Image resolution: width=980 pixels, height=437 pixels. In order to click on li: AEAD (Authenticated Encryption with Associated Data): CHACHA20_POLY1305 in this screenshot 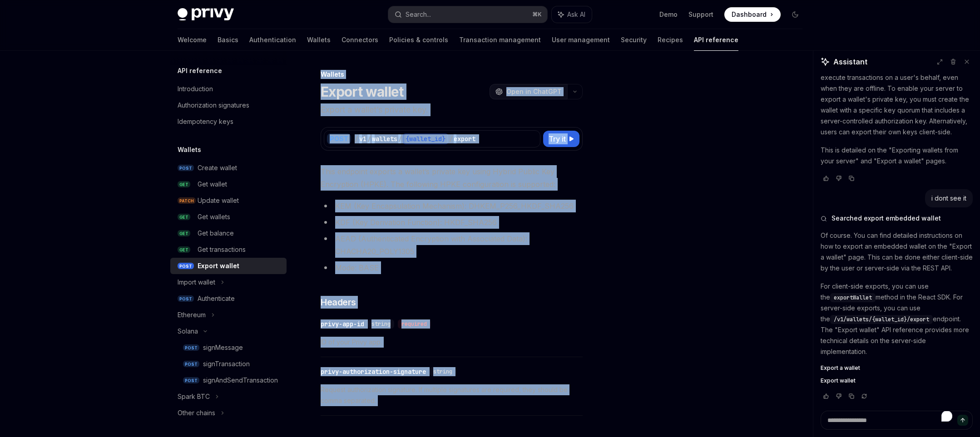, I will do `click(451, 245)`.